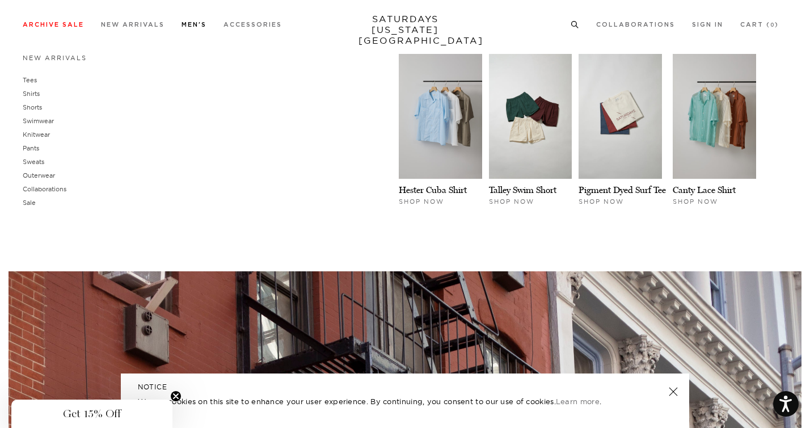  Describe the element at coordinates (31, 148) in the screenshot. I see `a: Pants` at that location.